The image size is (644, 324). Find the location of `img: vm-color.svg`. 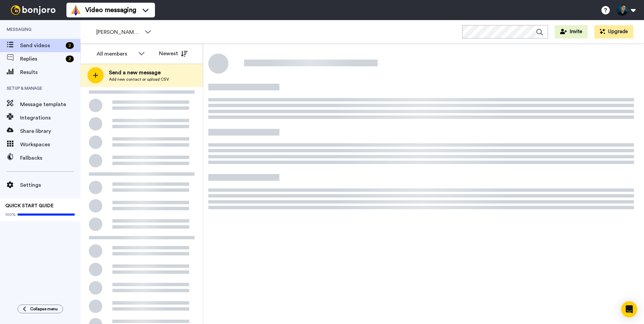

img: vm-color.svg is located at coordinates (76, 10).